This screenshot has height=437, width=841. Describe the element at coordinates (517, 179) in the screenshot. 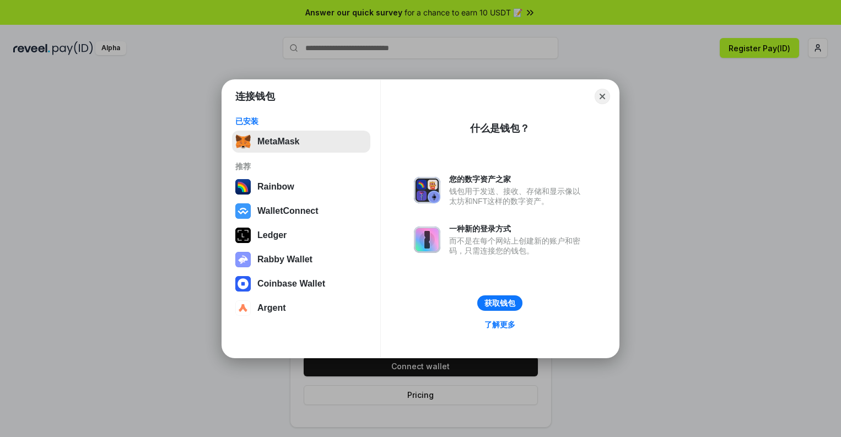

I see `div: 您的数字资产之家` at that location.